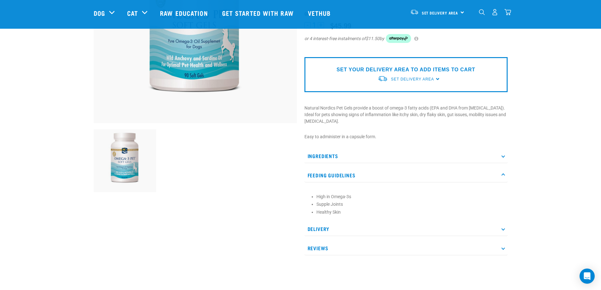  Describe the element at coordinates (133, 13) in the screenshot. I see `a: Cat` at that location.